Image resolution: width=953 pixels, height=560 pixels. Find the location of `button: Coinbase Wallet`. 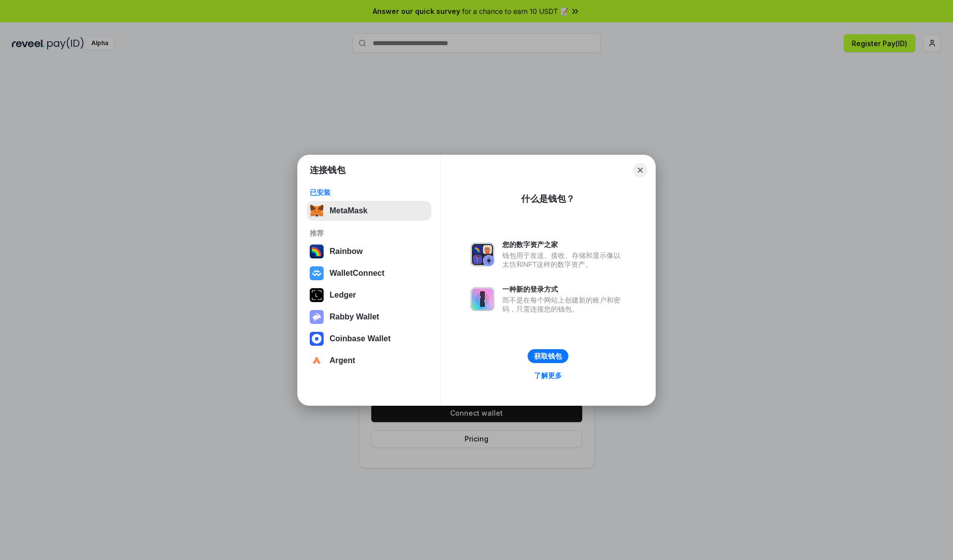

button: Coinbase Wallet is located at coordinates (369, 339).